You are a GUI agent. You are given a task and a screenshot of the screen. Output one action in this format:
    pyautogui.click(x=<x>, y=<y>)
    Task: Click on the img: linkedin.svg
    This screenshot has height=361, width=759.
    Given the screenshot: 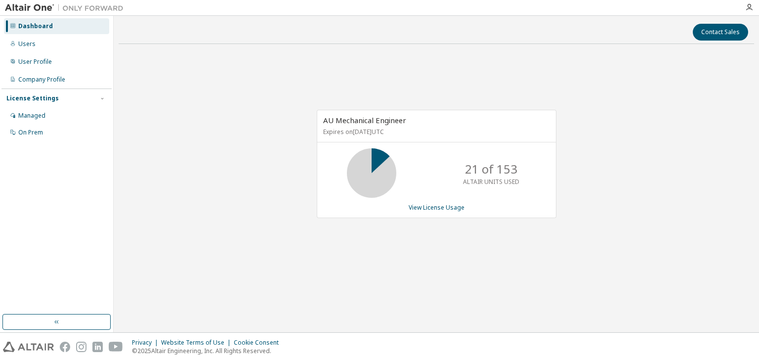 What is the action you would take?
    pyautogui.click(x=97, y=346)
    